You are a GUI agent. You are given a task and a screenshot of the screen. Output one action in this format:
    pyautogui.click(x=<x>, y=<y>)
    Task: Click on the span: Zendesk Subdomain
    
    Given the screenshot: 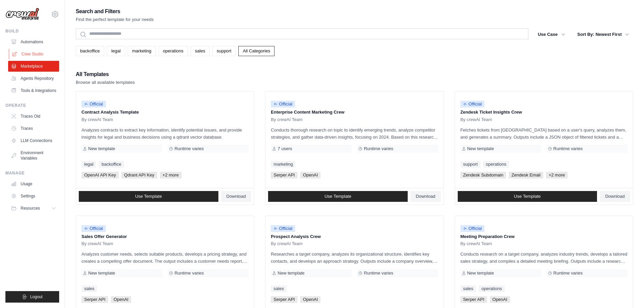 What is the action you would take?
    pyautogui.click(x=483, y=175)
    